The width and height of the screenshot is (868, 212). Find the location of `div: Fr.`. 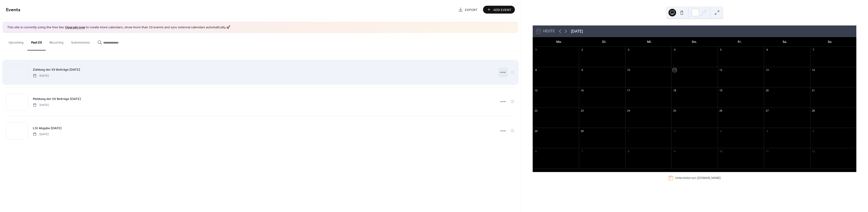

div: Fr. is located at coordinates (740, 42).